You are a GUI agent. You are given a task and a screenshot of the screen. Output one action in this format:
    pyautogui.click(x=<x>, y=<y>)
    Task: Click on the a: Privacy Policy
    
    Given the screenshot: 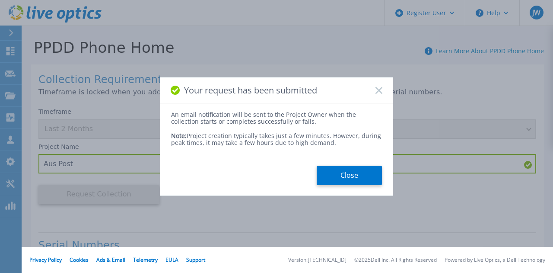 What is the action you would take?
    pyautogui.click(x=45, y=259)
    